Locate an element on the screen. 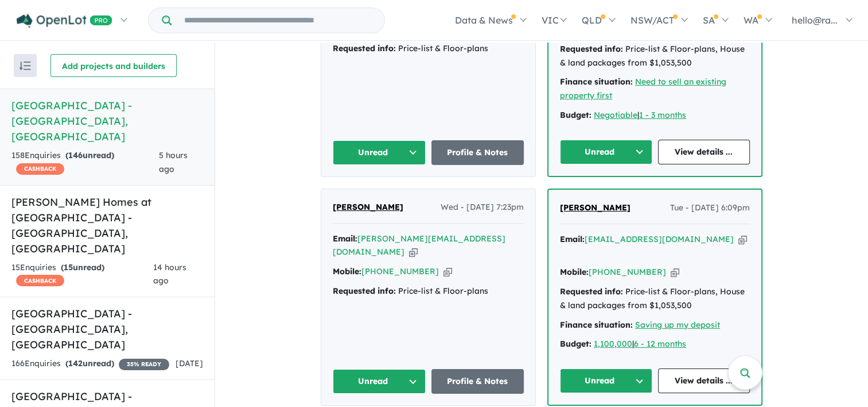 This screenshot has width=868, height=407. u: 1 - 3 months is located at coordinates (663, 115).